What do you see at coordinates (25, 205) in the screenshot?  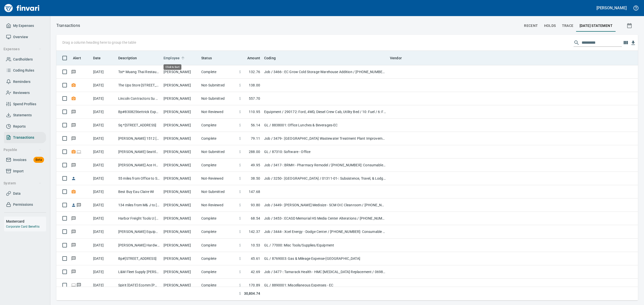 I see `a: Permissions` at bounding box center [25, 205].